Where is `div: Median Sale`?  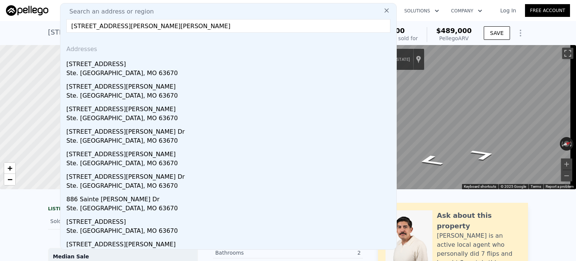 div: Median Sale is located at coordinates (123, 256).